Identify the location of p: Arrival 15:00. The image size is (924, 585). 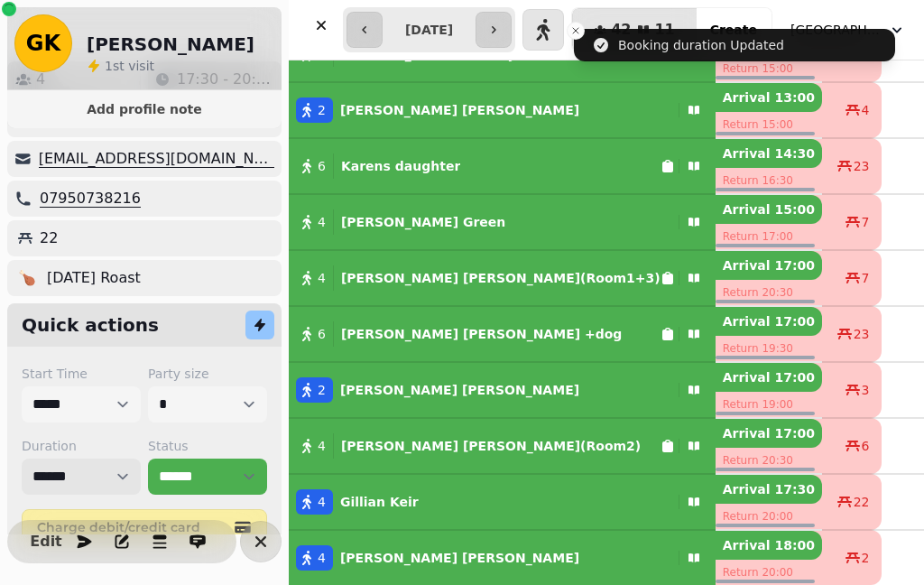
(769, 209).